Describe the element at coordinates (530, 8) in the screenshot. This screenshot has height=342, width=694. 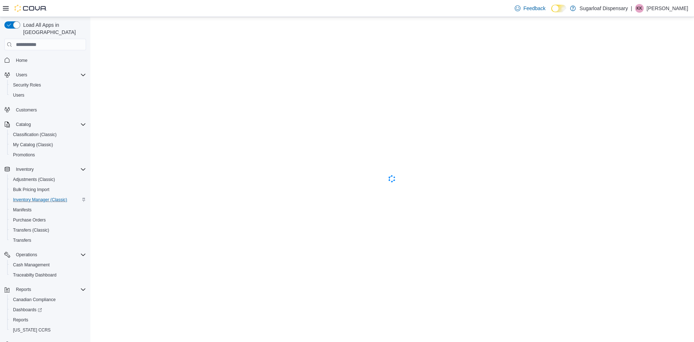
I see `a: Feedback` at that location.